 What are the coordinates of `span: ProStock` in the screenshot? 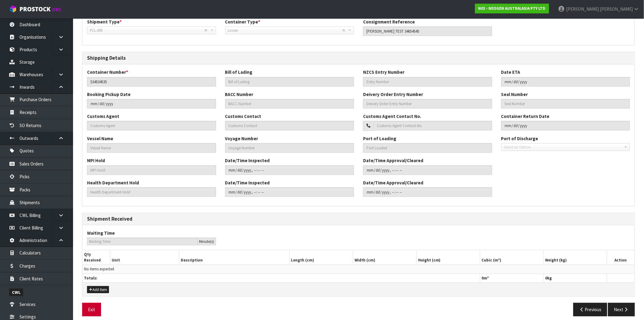 It's located at (35, 9).